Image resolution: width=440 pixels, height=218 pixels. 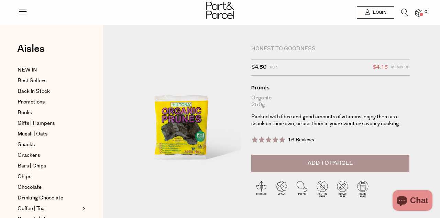 I want to click on img: P_P-ICONS-Live_Bec_V11_Sugar_Free.svg, so click(x=342, y=189).